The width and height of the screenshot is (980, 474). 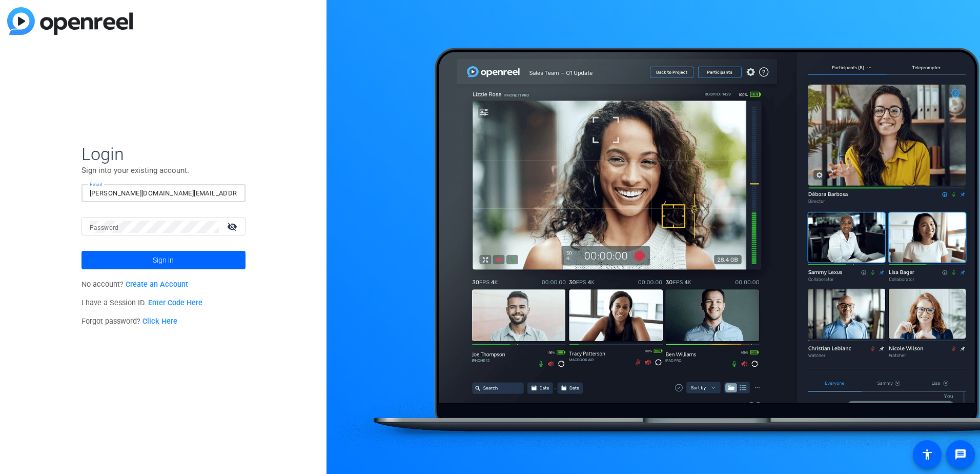 I want to click on a: Enter Code Here, so click(x=175, y=303).